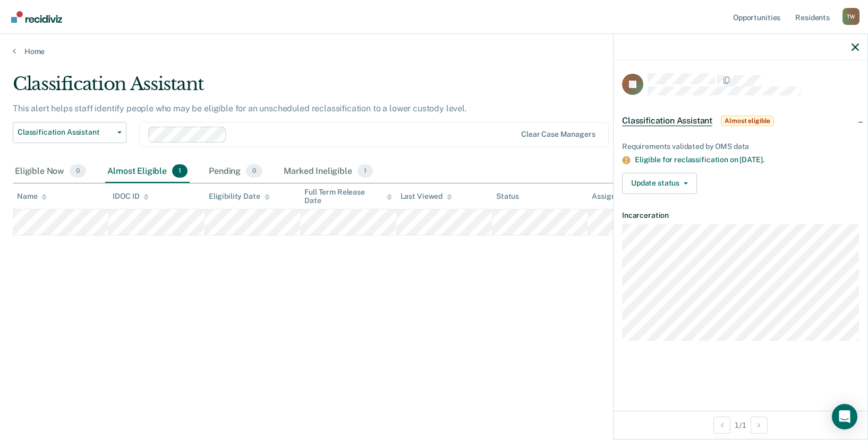 This screenshot has height=440, width=868. I want to click on div: Assigned to, so click(616, 196).